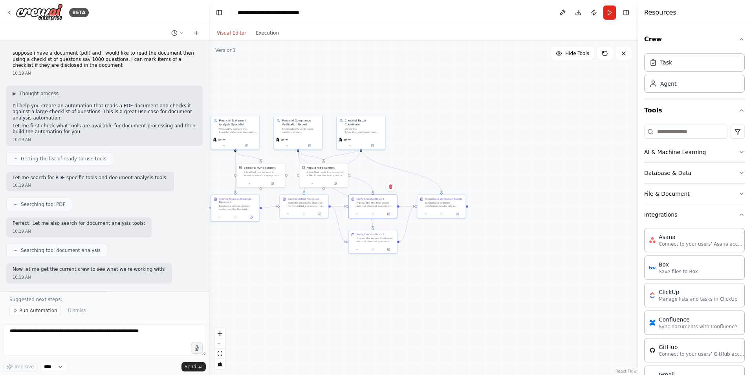  What do you see at coordinates (702, 237) in the screenshot?
I see `div: Asana` at bounding box center [702, 237].